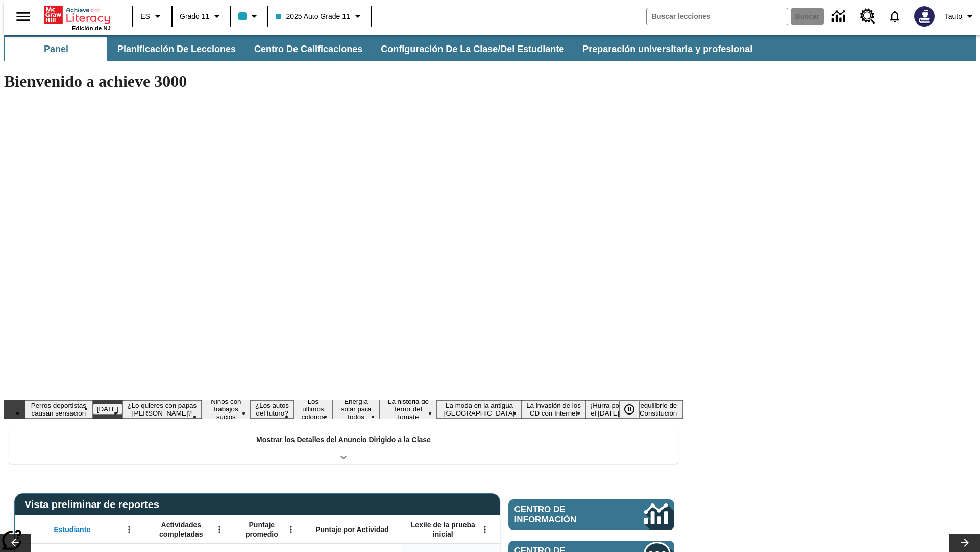 This screenshot has width=980, height=552. I want to click on span: Vista preliminar de reportes, so click(94, 504).